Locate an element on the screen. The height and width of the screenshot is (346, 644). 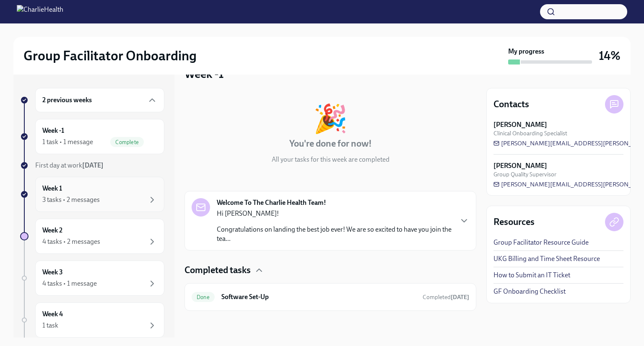
strong: My progress is located at coordinates (526, 51).